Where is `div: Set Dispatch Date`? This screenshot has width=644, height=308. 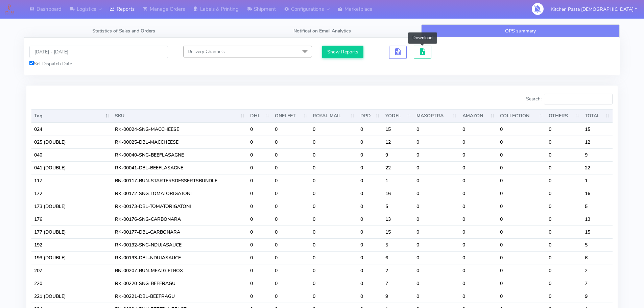
div: Set Dispatch Date is located at coordinates (99, 64).